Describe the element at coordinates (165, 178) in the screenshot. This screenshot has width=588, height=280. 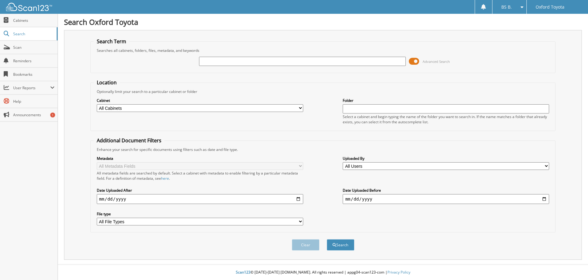
I see `a: here` at that location.